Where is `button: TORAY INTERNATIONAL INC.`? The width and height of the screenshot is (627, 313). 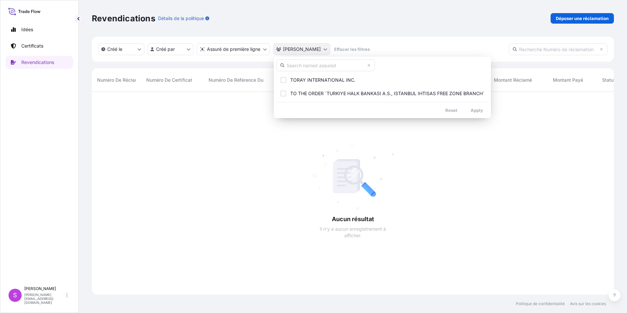 button: TORAY INTERNATIONAL INC. is located at coordinates (382, 80).